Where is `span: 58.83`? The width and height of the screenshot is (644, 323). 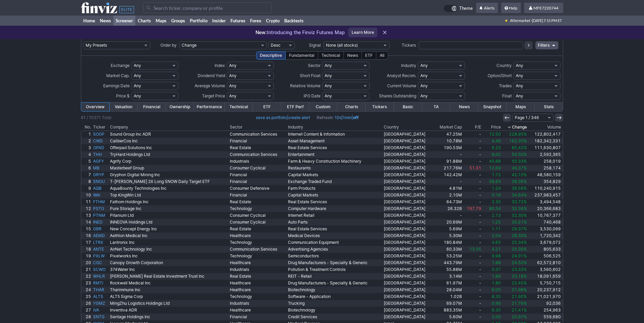 span: 58.83 is located at coordinates (495, 181).